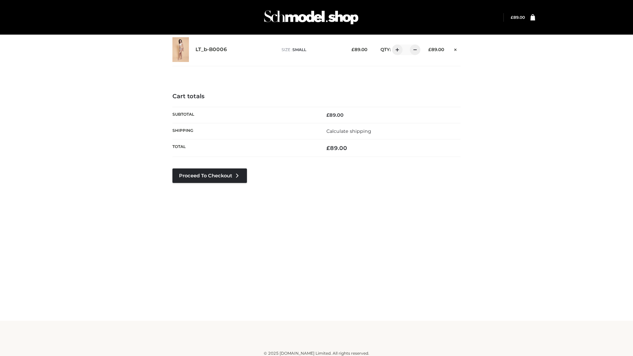 The width and height of the screenshot is (633, 356). What do you see at coordinates (311, 50) in the screenshot?
I see `p: size :` at bounding box center [311, 50].